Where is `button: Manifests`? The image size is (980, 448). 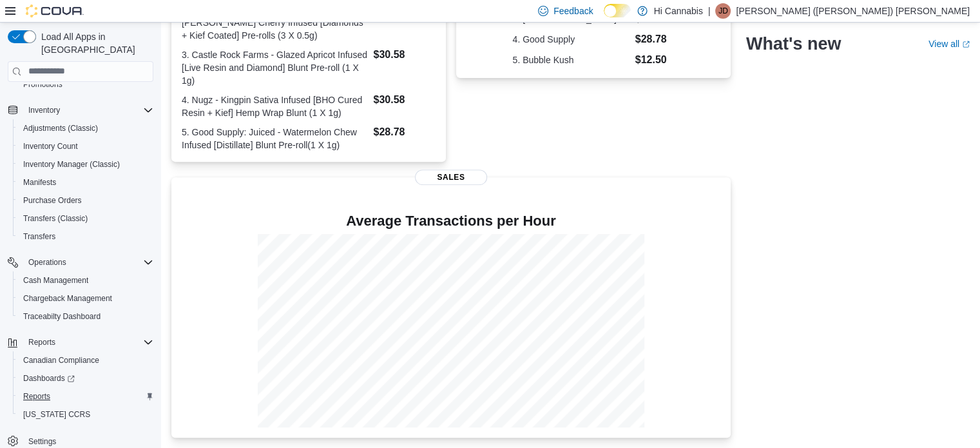
button: Manifests is located at coordinates (86, 182).